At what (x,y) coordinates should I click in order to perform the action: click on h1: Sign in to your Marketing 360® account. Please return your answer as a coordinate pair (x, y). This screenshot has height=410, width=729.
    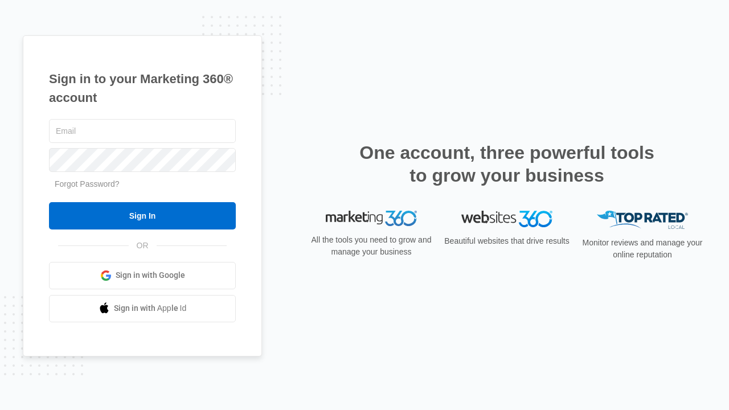
    Looking at the image, I should click on (142, 88).